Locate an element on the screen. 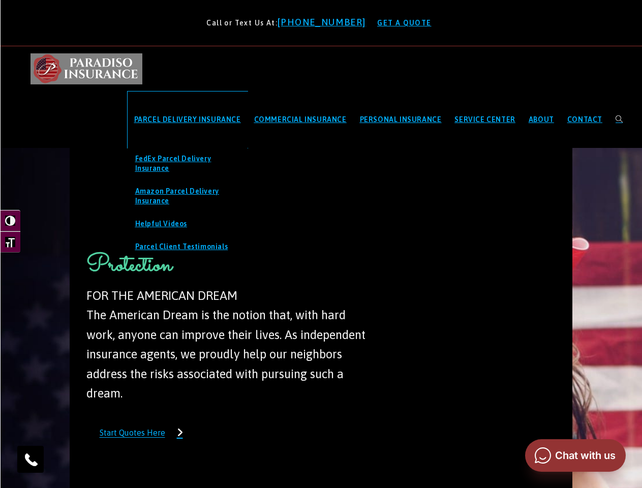 The image size is (642, 488). a: PARCEL DELIVERY INSURANCE is located at coordinates (187, 119).